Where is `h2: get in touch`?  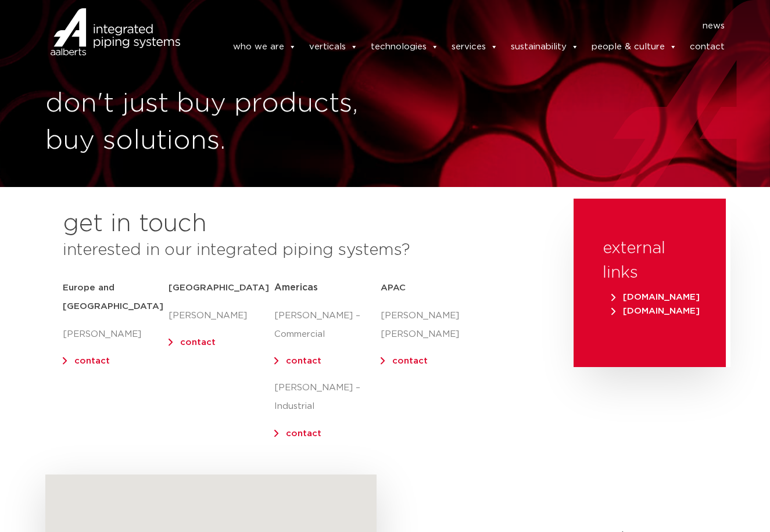 h2: get in touch is located at coordinates (135, 224).